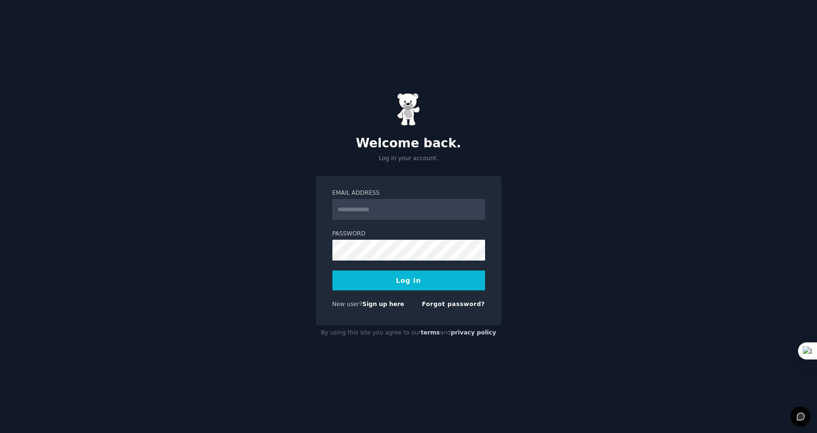 This screenshot has height=433, width=817. Describe the element at coordinates (409, 144) in the screenshot. I see `h2: Welcome back.` at that location.